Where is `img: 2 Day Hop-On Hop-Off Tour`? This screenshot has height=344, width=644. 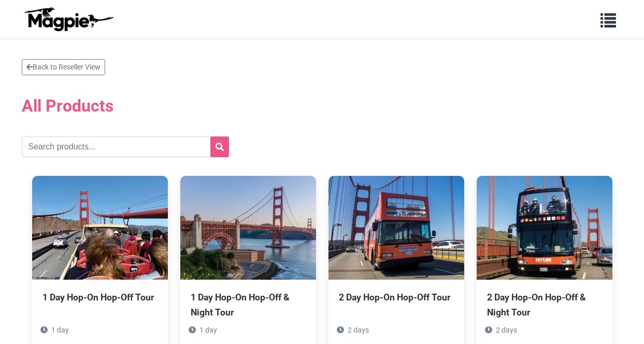 img: 2 Day Hop-On Hop-Off Tour is located at coordinates (396, 228).